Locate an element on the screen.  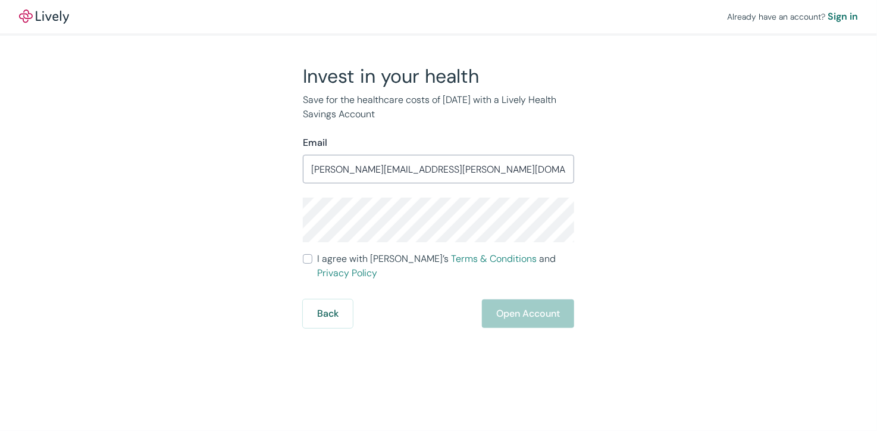
button: Back is located at coordinates (328, 314).